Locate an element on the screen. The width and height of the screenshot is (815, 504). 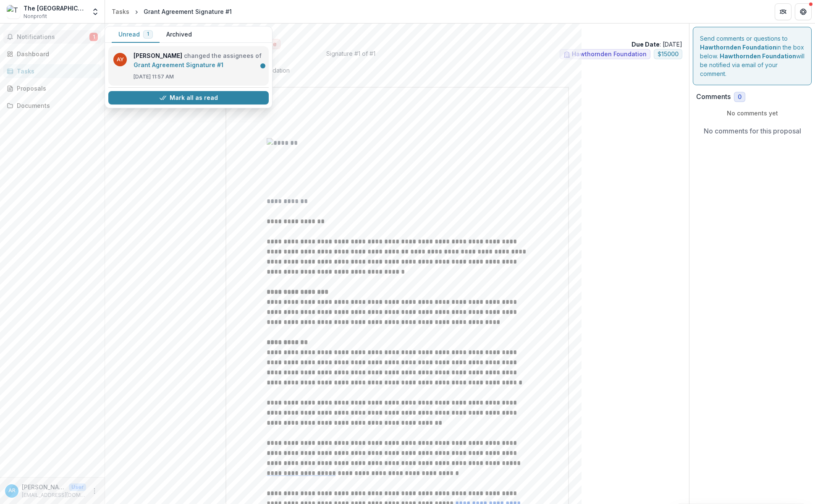
div: Proposals is located at coordinates (55, 88).